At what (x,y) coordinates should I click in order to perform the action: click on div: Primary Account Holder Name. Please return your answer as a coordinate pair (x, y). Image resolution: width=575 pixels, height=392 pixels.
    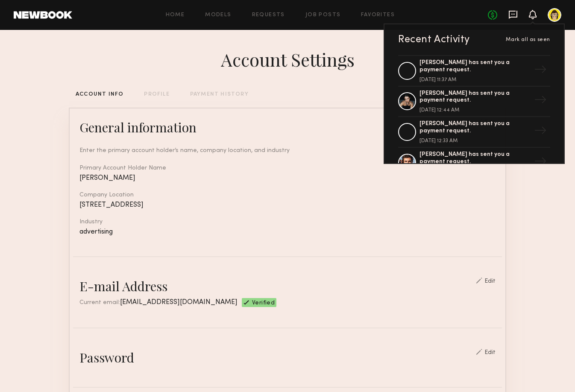
    Looking at the image, I should click on (288, 168).